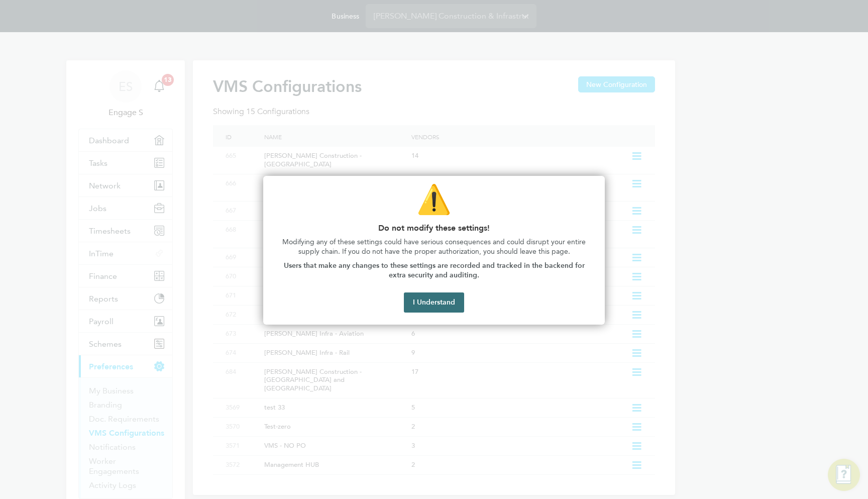 The height and width of the screenshot is (499, 868). I want to click on p: Modifying any of these settings could have serious consequences and could disrupt your entire sup..., so click(434, 247).